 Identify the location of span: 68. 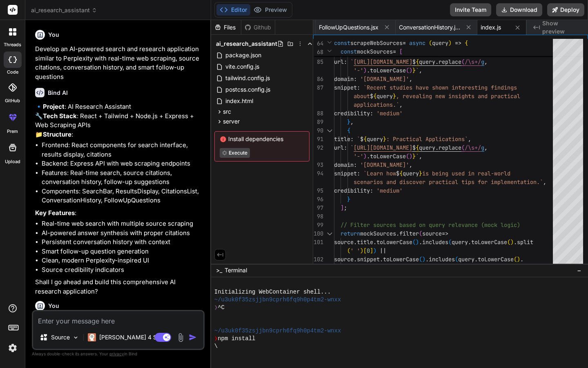
(319, 52).